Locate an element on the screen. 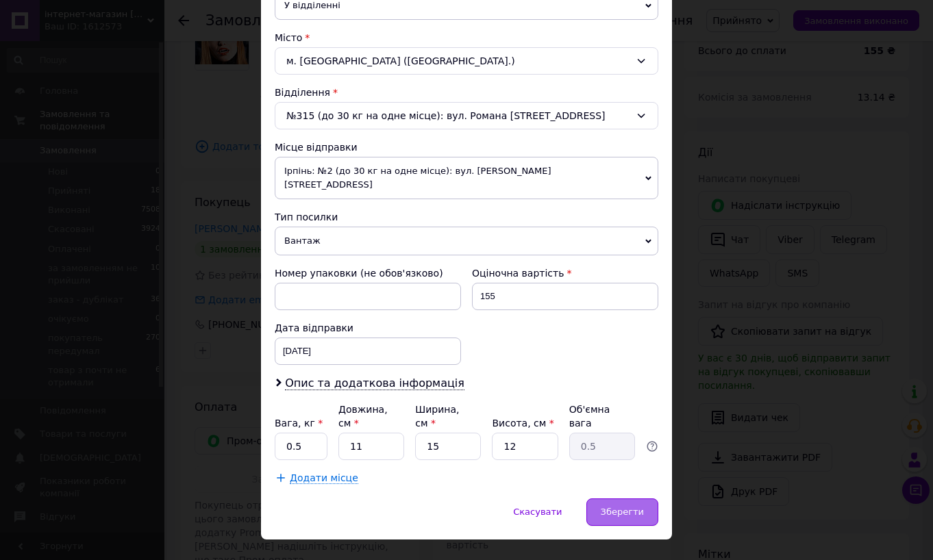 The image size is (933, 560). div: Дата відправки is located at coordinates (368, 328).